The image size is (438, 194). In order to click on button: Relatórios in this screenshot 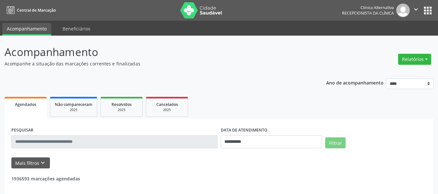, I will do `click(415, 59)`.